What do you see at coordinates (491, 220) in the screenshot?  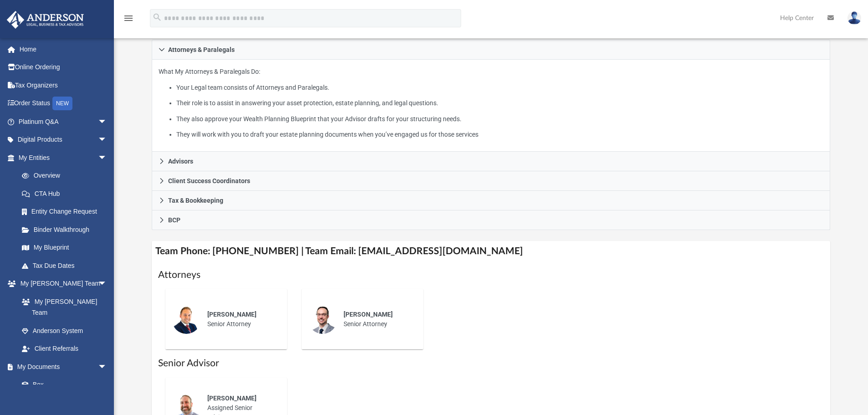 I see `a: BCP` at bounding box center [491, 220].